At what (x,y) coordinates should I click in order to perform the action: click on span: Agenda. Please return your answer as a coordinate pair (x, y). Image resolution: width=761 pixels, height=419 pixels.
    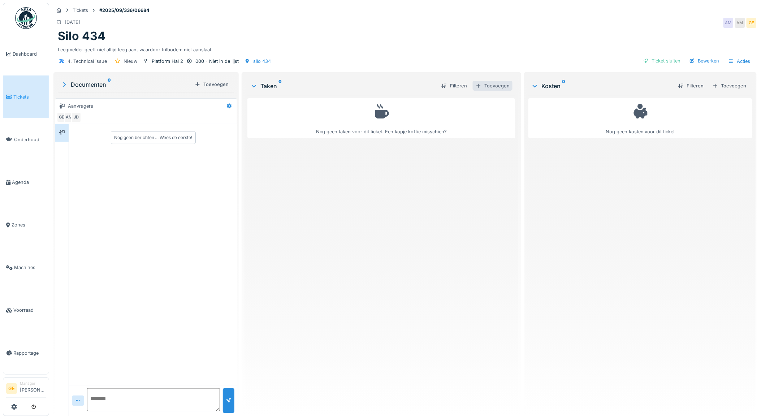
    Looking at the image, I should click on (29, 182).